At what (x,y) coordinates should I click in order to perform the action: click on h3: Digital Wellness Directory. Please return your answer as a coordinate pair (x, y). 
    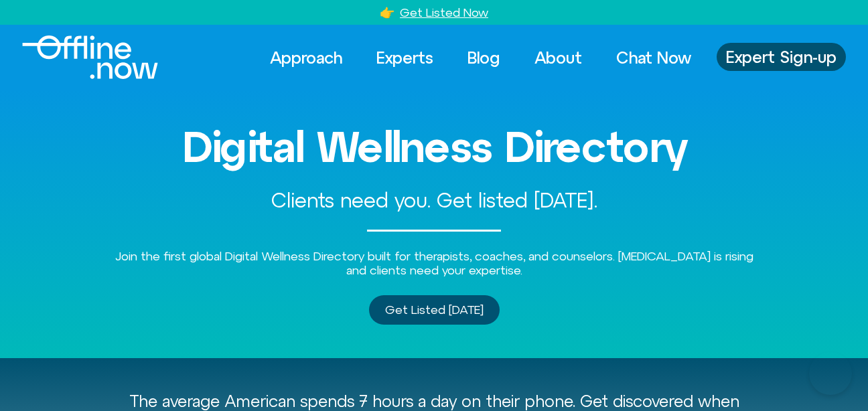
    Looking at the image, I should click on (434, 146).